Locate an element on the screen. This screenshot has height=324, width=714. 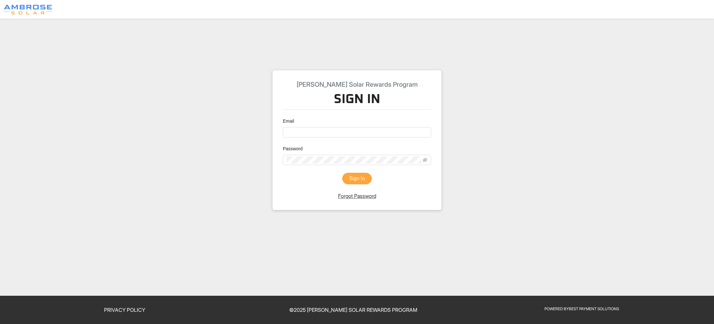
input: Email is located at coordinates (357, 132).